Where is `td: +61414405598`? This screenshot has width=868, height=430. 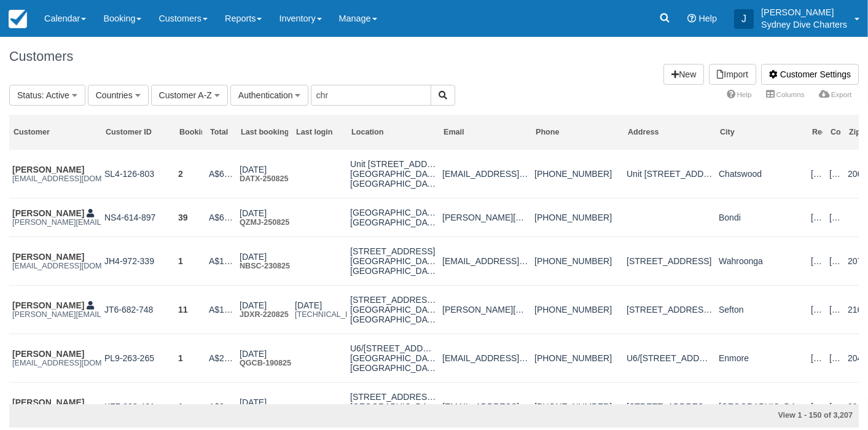 td: +61414405598 is located at coordinates (578, 218).